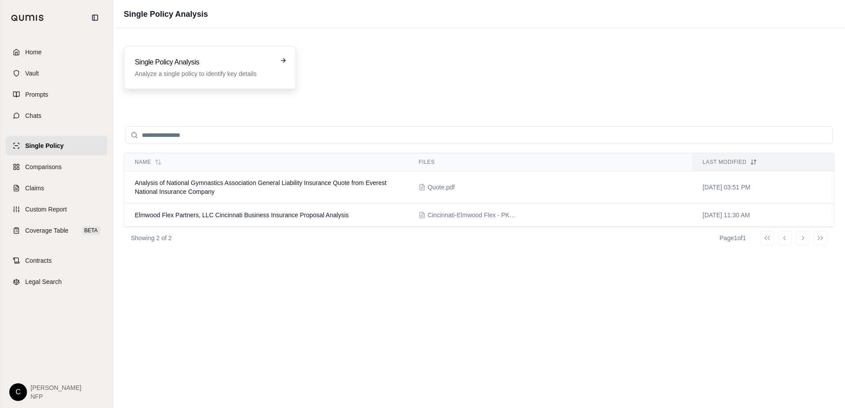  Describe the element at coordinates (57, 95) in the screenshot. I see `a: Prompts` at that location.